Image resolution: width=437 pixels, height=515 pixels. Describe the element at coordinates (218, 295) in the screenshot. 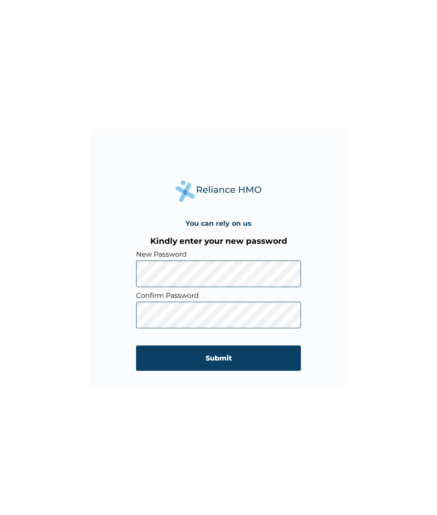

I see `label: Confirm Password` at that location.